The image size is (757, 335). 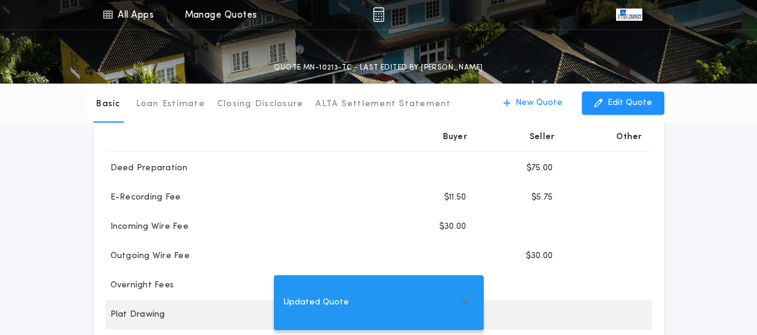 What do you see at coordinates (539, 168) in the screenshot?
I see `p: $75.00` at bounding box center [539, 168].